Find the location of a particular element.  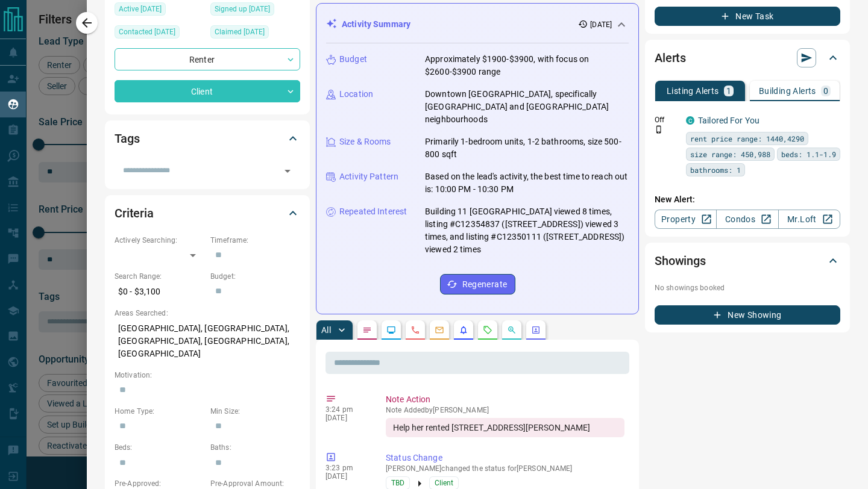

div: Fri Sep 12 2025 is located at coordinates (255, 34).